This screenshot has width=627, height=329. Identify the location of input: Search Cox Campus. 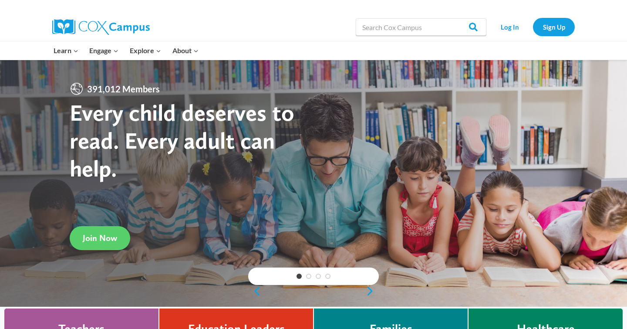
(421, 27).